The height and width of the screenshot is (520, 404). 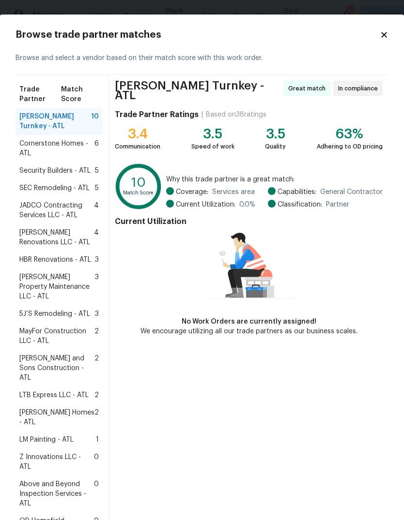 I want to click on span: Above and Beyond Inspection Services - ATL, so click(x=57, y=494).